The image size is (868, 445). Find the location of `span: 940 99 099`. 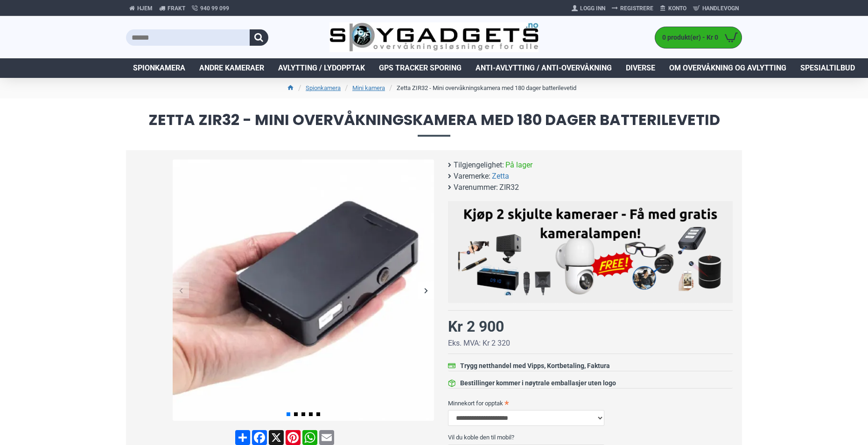

span: 940 99 099 is located at coordinates (214, 8).